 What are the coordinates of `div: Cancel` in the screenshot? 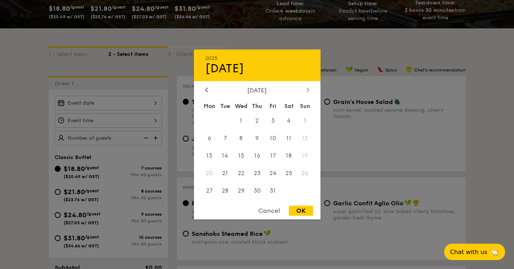 It's located at (269, 210).